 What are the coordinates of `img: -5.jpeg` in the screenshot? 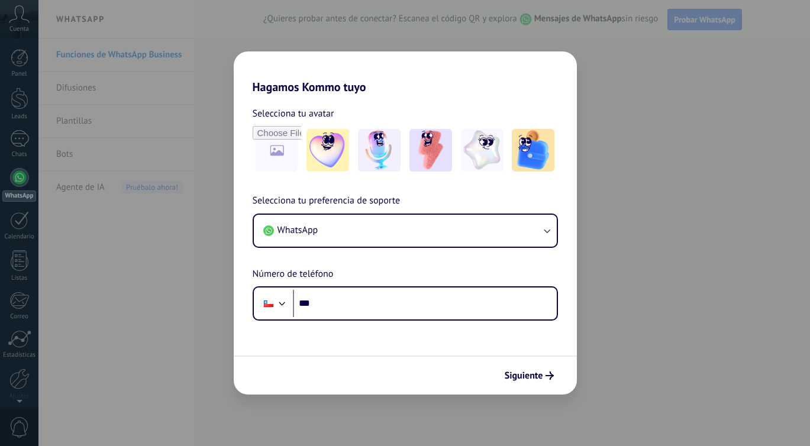 It's located at (533, 150).